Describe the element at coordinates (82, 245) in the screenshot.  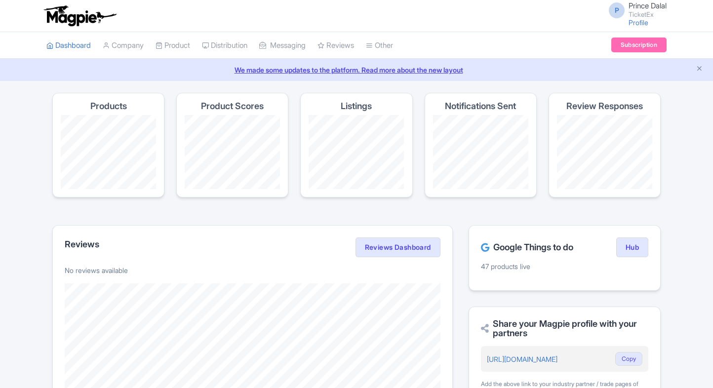
I see `h2: Reviews` at that location.